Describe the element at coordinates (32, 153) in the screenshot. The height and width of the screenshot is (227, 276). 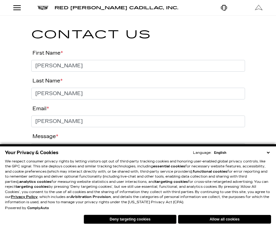
I see `span: Your Privacy & Cookies` at that location.